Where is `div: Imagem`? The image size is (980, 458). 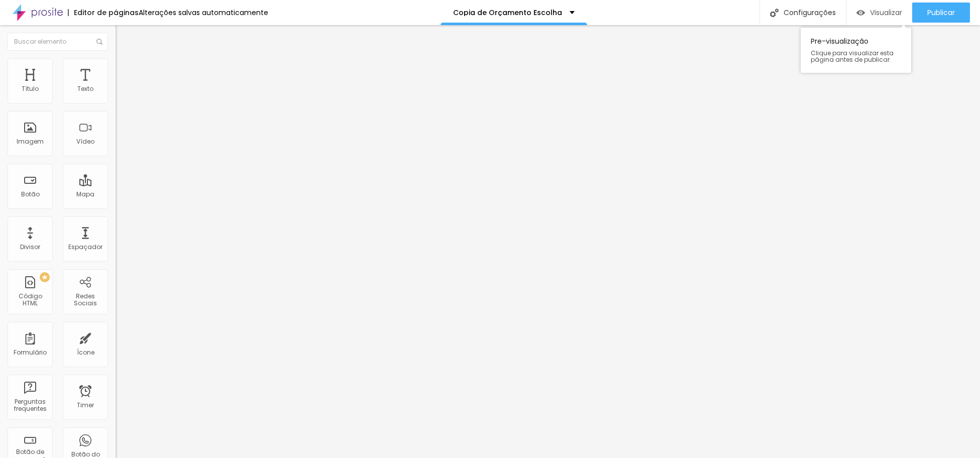
div: Imagem is located at coordinates (30, 141).